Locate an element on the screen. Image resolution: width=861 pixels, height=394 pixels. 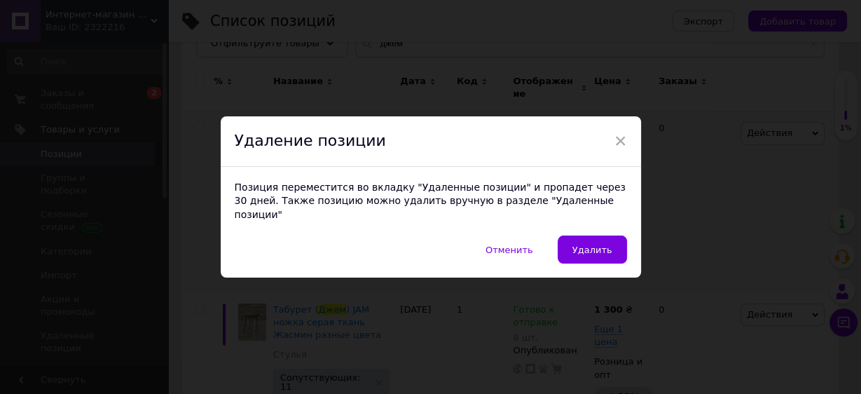
span: Удаление позиции is located at coordinates (310, 140).